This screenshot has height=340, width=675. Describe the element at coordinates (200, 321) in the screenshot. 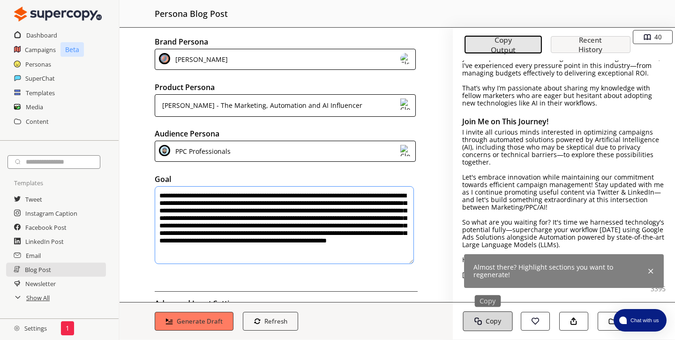

I see `b: Generate Draft` at that location.